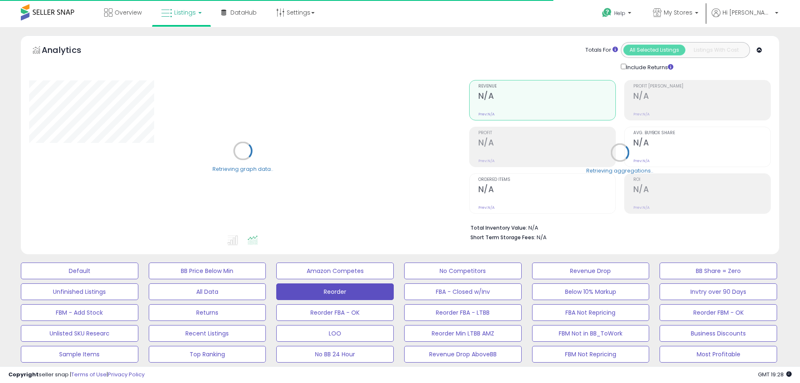 This screenshot has height=383, width=800. What do you see at coordinates (463, 271) in the screenshot?
I see `button: No Competitors` at bounding box center [463, 271].